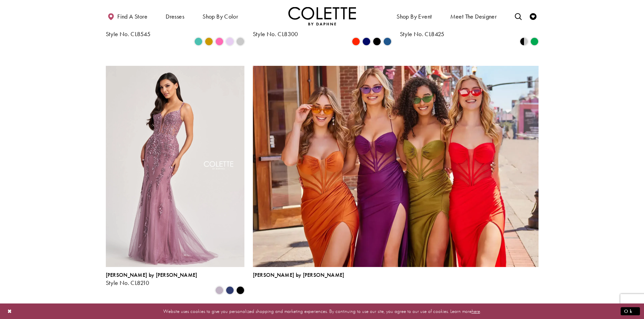 The image size is (644, 319). Describe the element at coordinates (240, 42) in the screenshot. I see `i: Silver` at that location.